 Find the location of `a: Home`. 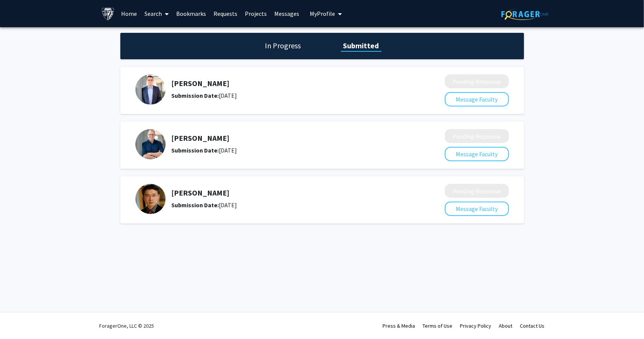

a: Home is located at coordinates (129, 13).